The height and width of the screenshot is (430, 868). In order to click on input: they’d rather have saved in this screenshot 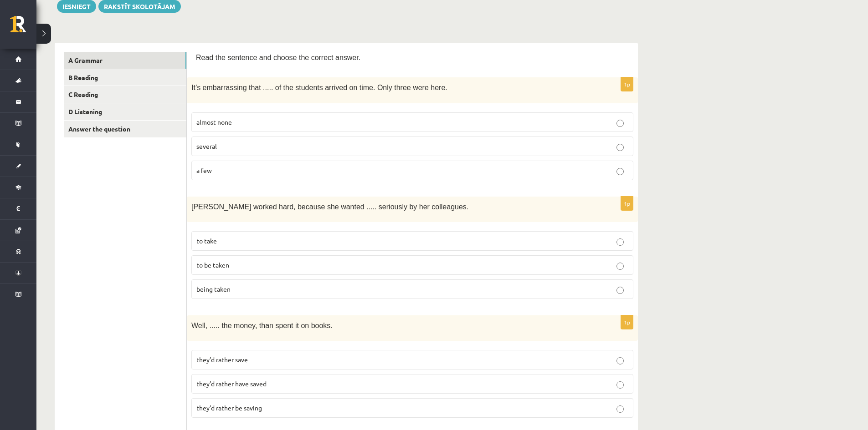, I will do `click(620, 385)`.